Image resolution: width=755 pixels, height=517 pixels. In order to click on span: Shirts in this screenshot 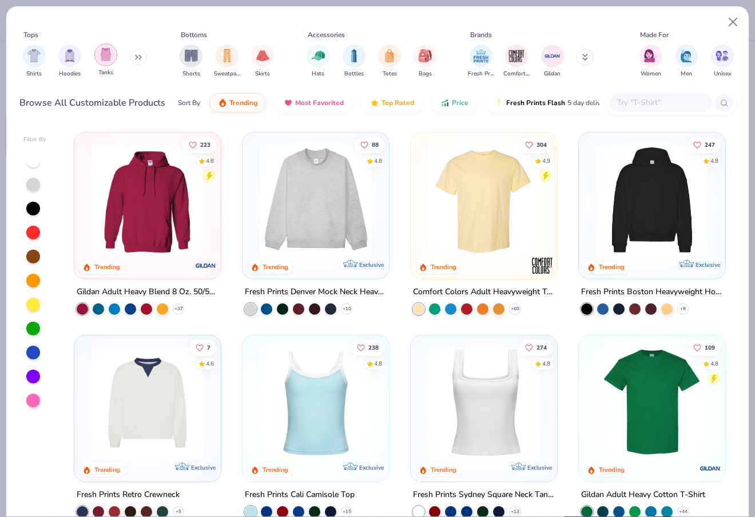, I will do `click(34, 74)`.